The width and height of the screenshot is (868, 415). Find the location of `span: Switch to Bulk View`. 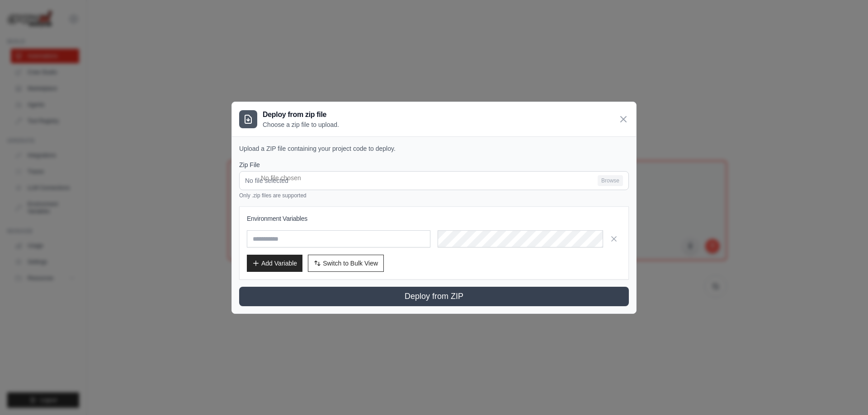

span: Switch to Bulk View is located at coordinates (350, 263).